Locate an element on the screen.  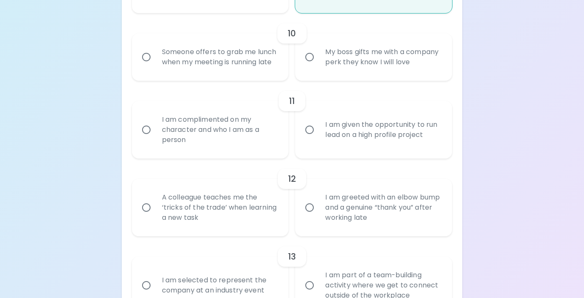
div: Someone offers to grab me lunch when my meeting is running late is located at coordinates (220, 57).